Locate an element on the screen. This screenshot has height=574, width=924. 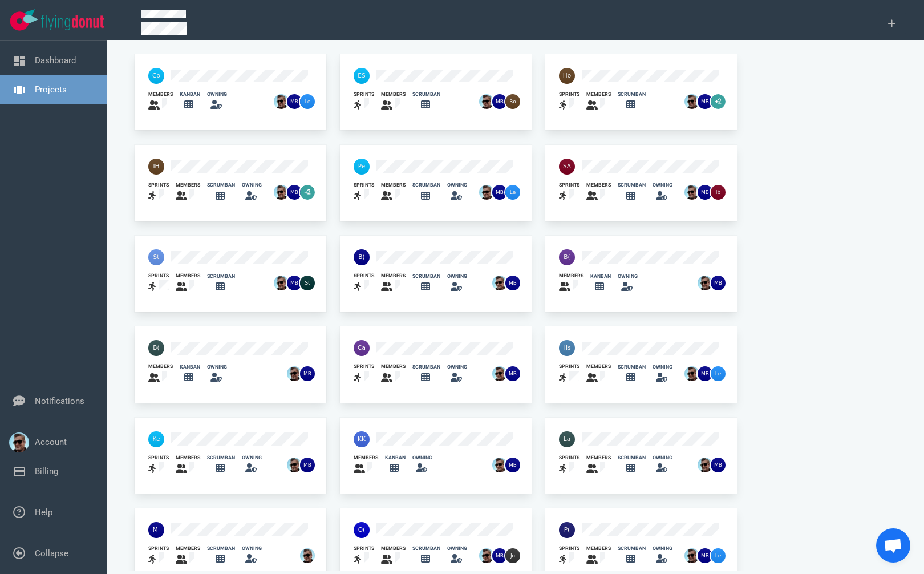
a: Help is located at coordinates (43, 512).